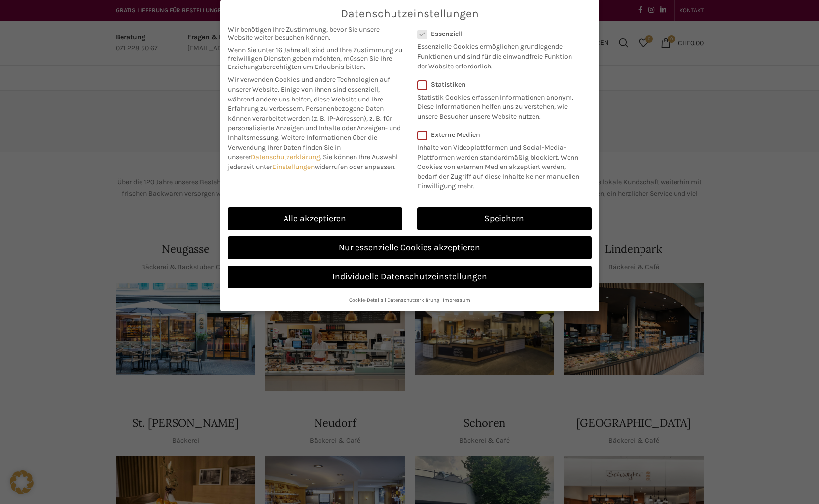  What do you see at coordinates (314, 123) in the screenshot?
I see `span: Personenbezogene Daten können verarbeitet werden (z. B. IP-Adressen), z. B. für personalisierte A...` at bounding box center [314, 123].